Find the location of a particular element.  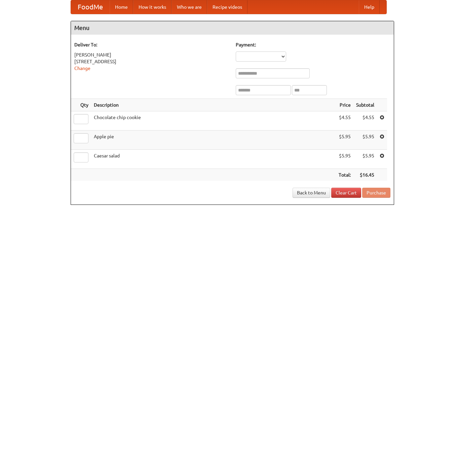

td: Apple pie is located at coordinates (214, 140).